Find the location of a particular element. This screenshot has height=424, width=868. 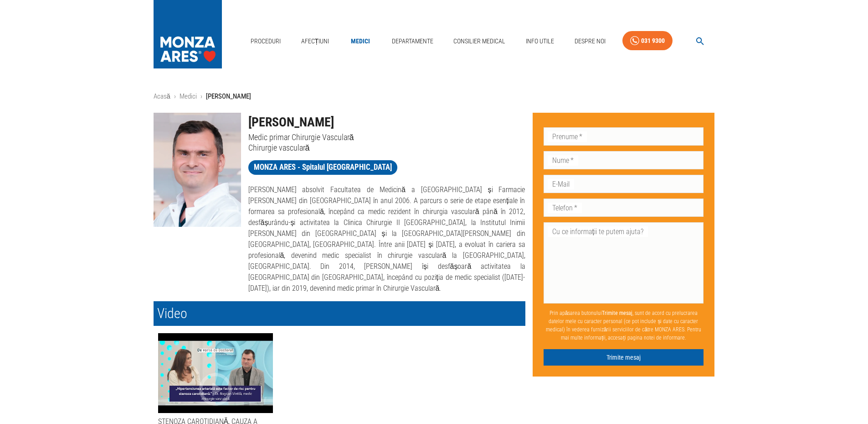

a: Acasă is located at coordinates (162, 96).